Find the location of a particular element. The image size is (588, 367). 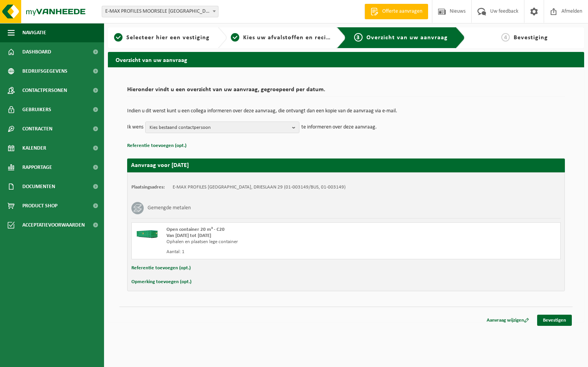

span: E-MAX PROFILES MOORSELE NV - MOORSELE is located at coordinates (160, 12).